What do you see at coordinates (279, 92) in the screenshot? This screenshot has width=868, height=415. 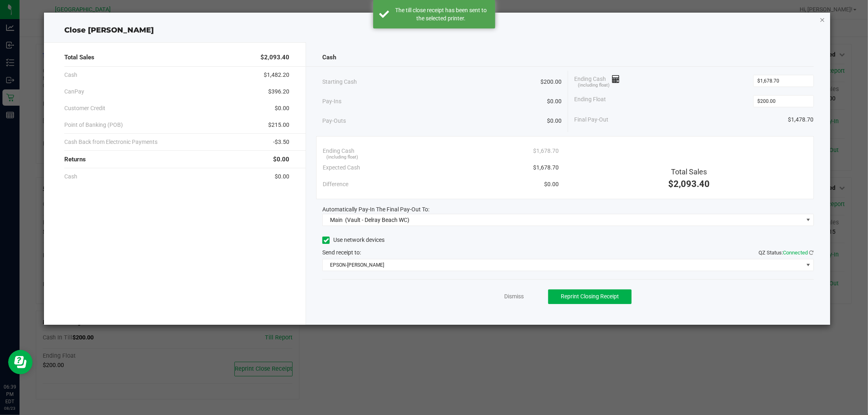 I see `span: $396.20` at bounding box center [279, 92].